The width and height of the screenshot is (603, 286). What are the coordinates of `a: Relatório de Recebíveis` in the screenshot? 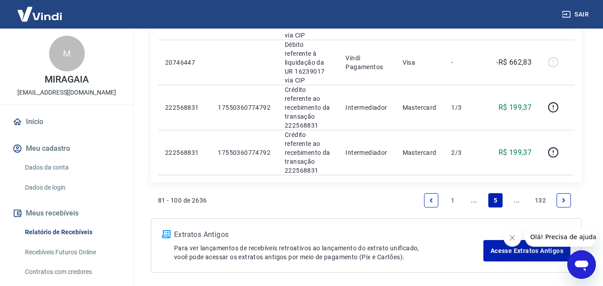 It's located at (72, 232).